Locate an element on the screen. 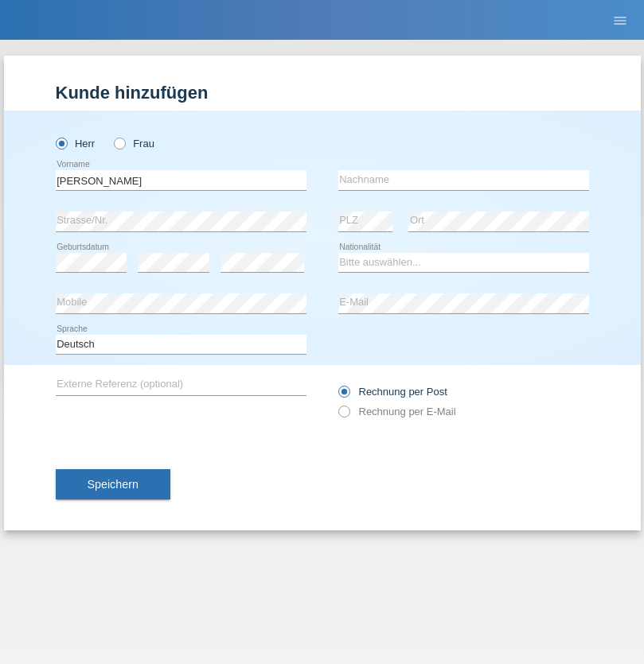 Image resolution: width=644 pixels, height=664 pixels. label: Rechnung per E-Mail is located at coordinates (398, 411).